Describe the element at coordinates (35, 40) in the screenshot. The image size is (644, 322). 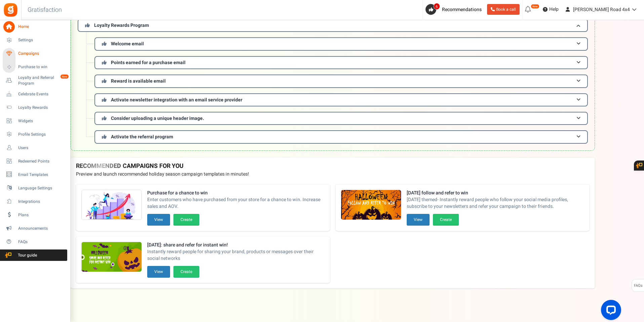
I see `a: Settings` at that location.